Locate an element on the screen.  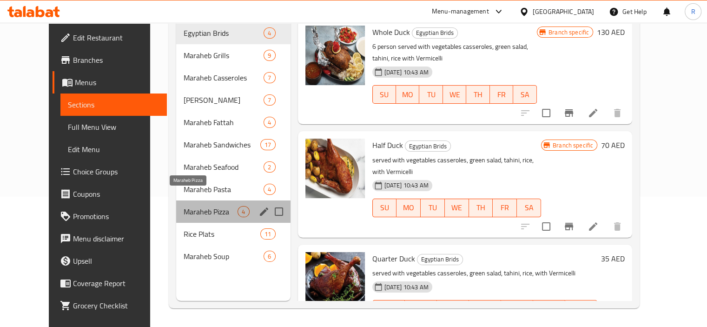
span: Edit Restaurant is located at coordinates (116, 38).